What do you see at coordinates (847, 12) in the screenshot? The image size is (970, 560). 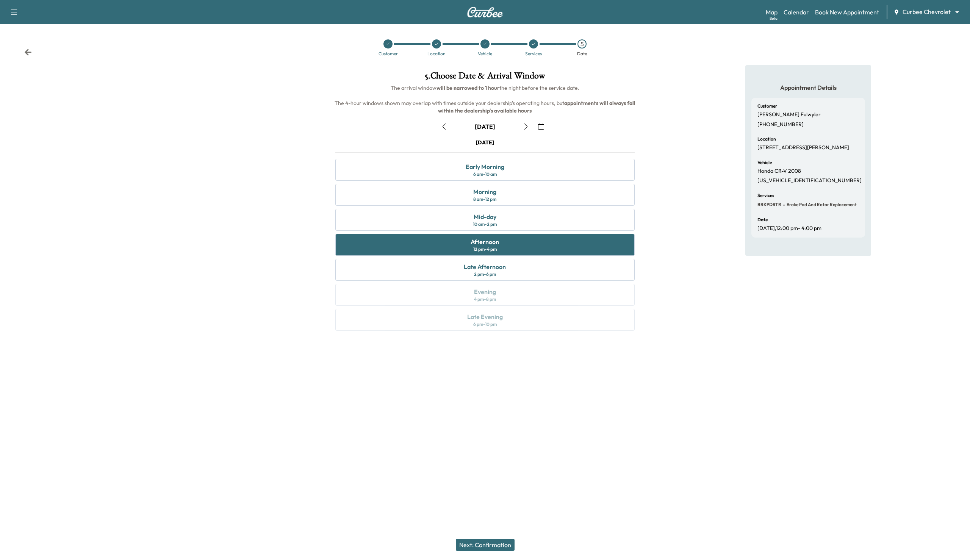 I see `a: Book New Appointment` at bounding box center [847, 12].